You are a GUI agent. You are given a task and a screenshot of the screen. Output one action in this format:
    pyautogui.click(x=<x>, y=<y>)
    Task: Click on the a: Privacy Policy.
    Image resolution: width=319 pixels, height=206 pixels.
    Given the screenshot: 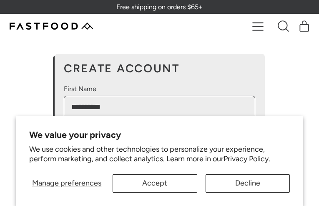 What is the action you would take?
    pyautogui.click(x=247, y=159)
    